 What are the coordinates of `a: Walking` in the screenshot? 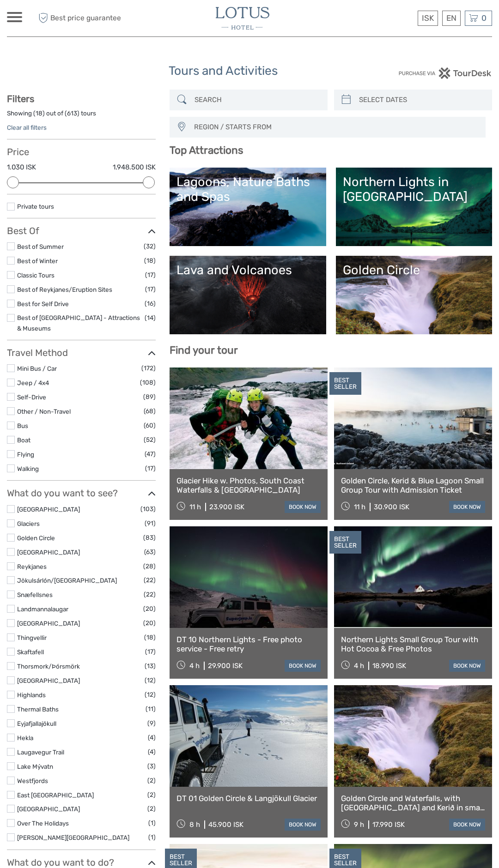 It's located at (28, 469).